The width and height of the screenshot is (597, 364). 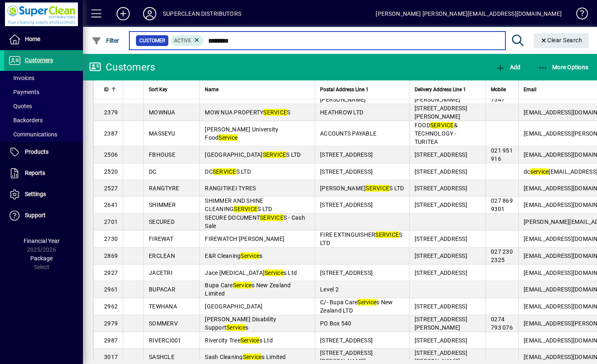 I want to click on span: FBHOUSE, so click(x=162, y=154).